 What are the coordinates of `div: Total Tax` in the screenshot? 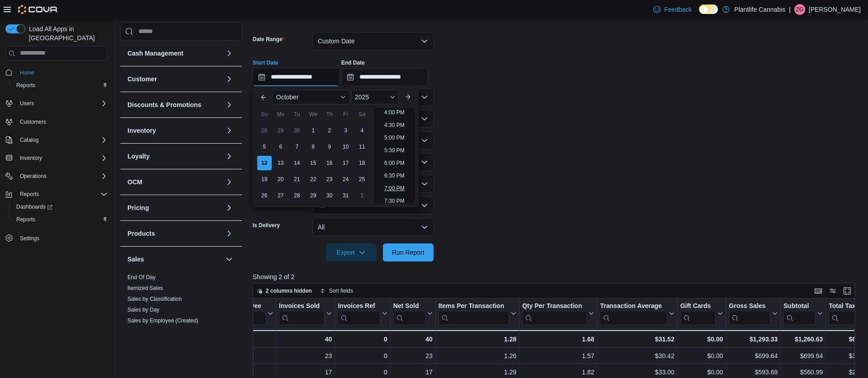 It's located at (845, 306).